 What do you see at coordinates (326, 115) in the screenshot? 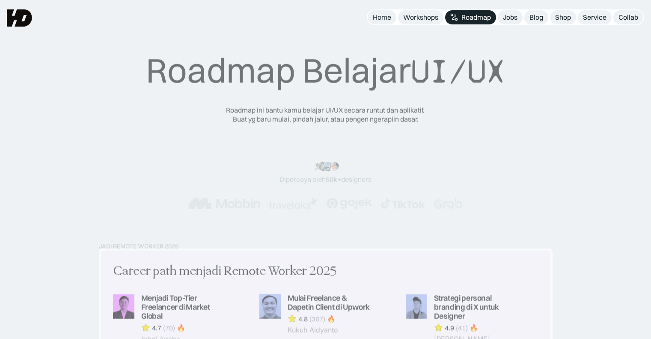
I see `div: Roadmap ini bantu kamu belajar UI/UX secara runtut dan aplikatif. Buat yg baru mulai, pindah jalu...` at bounding box center [326, 115].